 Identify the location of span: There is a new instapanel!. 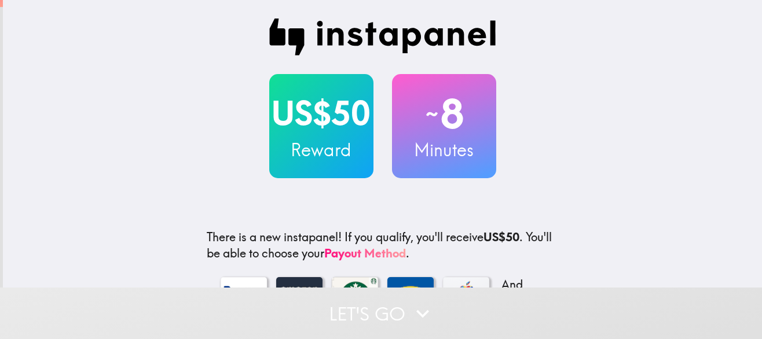
(274, 237).